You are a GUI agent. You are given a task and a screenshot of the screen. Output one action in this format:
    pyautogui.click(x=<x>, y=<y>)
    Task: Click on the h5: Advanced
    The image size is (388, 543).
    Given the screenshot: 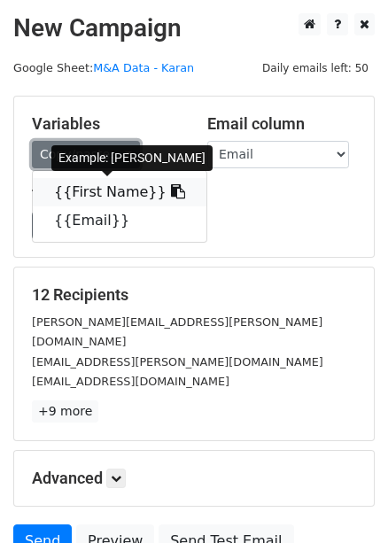 What is the action you would take?
    pyautogui.click(x=194, y=479)
    